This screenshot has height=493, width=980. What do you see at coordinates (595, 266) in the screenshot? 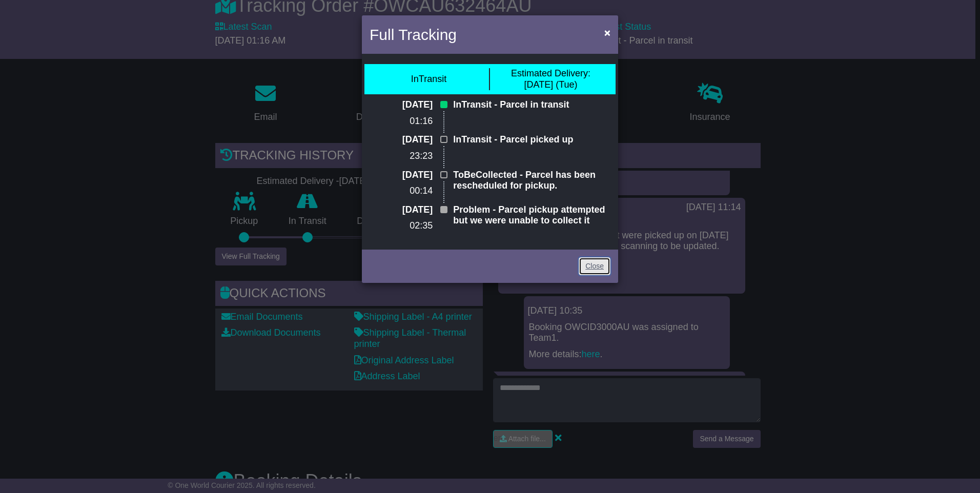
I see `a: Close` at bounding box center [595, 266].